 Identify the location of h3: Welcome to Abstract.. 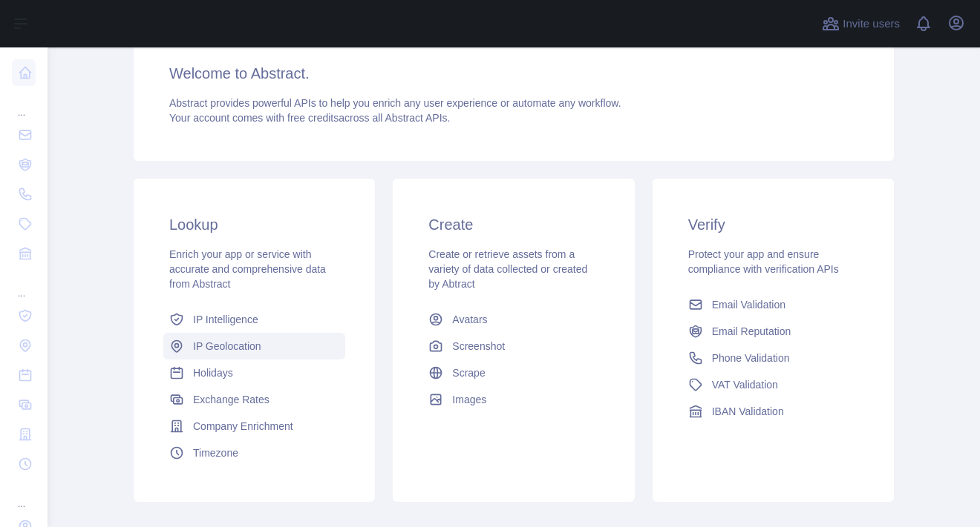
(513, 73).